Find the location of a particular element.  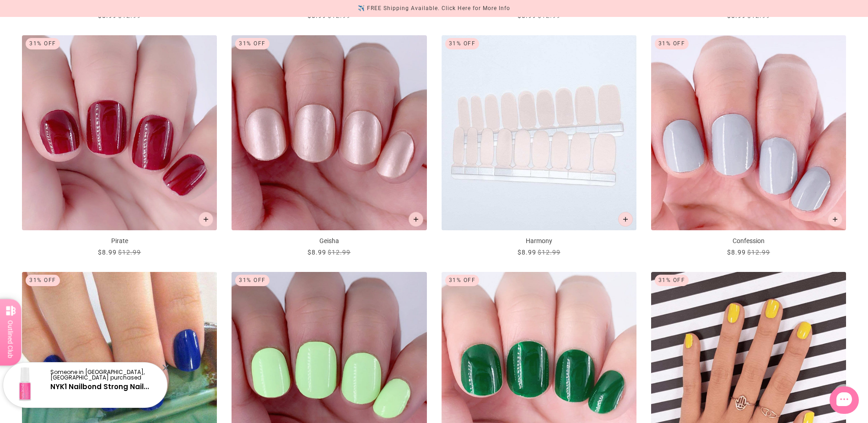

div: ✈️ FREE Shipping Available. Click Here for More Info is located at coordinates (434, 8).